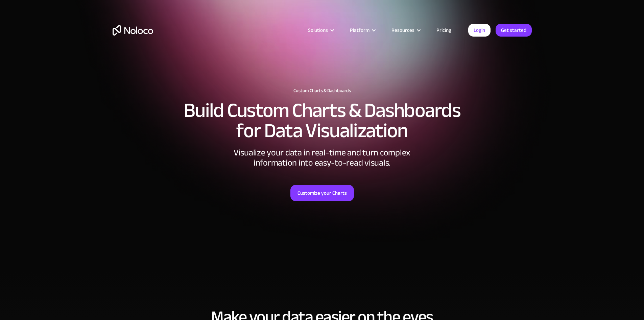 The image size is (644, 320). I want to click on div: Visualize your data in real-time and turn complex information into easy-to-read visuals., so click(322, 158).